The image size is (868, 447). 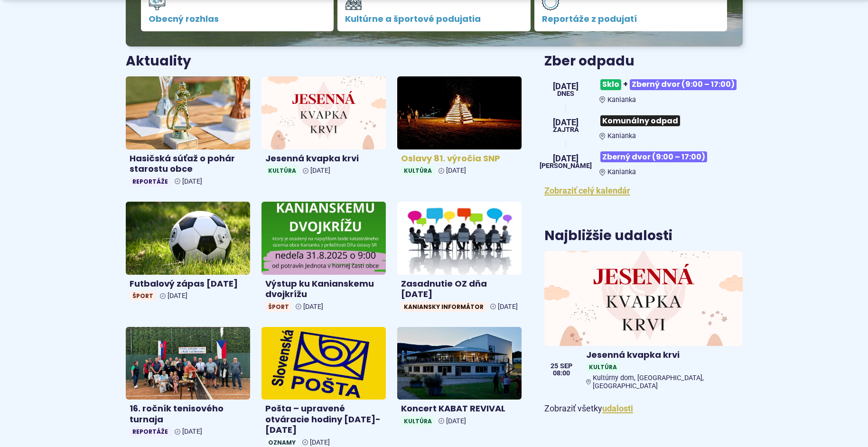 What do you see at coordinates (561, 373) in the screenshot?
I see `span: 08:00` at bounding box center [561, 373].